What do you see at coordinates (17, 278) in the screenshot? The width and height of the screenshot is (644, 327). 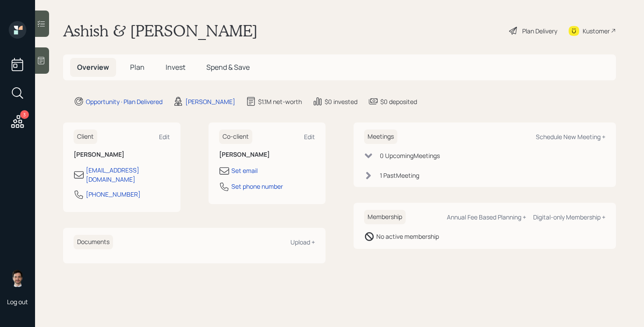 I see `img: jonah-coleman-headshot.png` at bounding box center [17, 278].